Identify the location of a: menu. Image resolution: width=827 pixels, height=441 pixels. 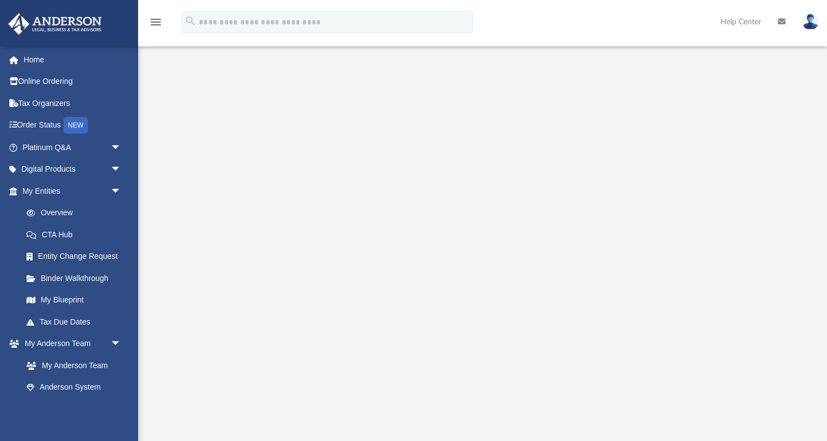
(156, 25).